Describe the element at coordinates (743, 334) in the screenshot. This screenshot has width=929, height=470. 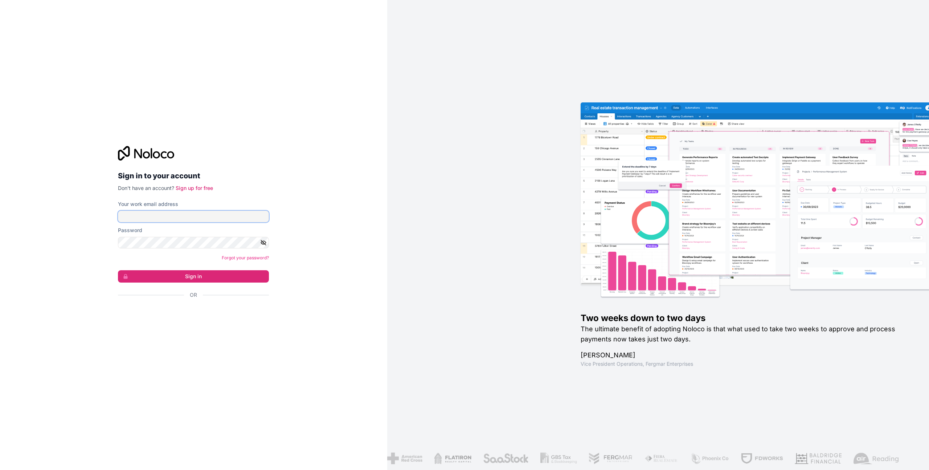
I see `h2: The ultimate benefit of adopting Noloco is that what used to take two weeks to approve and proces...` at that location.